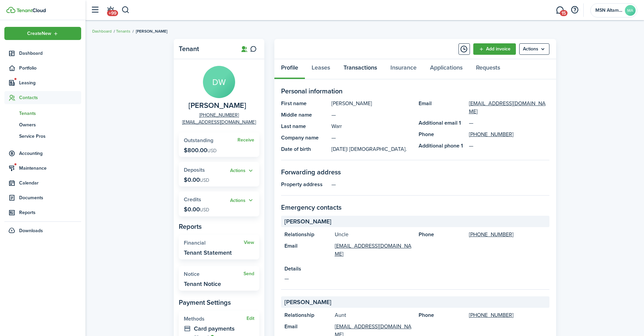 The height and width of the screenshot is (336, 644). I want to click on panel-main-title: Company name, so click(304, 138).